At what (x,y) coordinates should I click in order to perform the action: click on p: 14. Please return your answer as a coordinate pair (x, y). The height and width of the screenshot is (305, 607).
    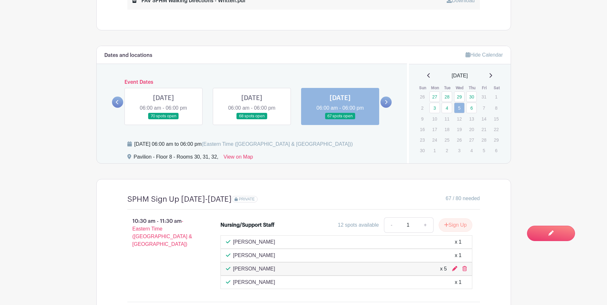
    Looking at the image, I should click on (484, 119).